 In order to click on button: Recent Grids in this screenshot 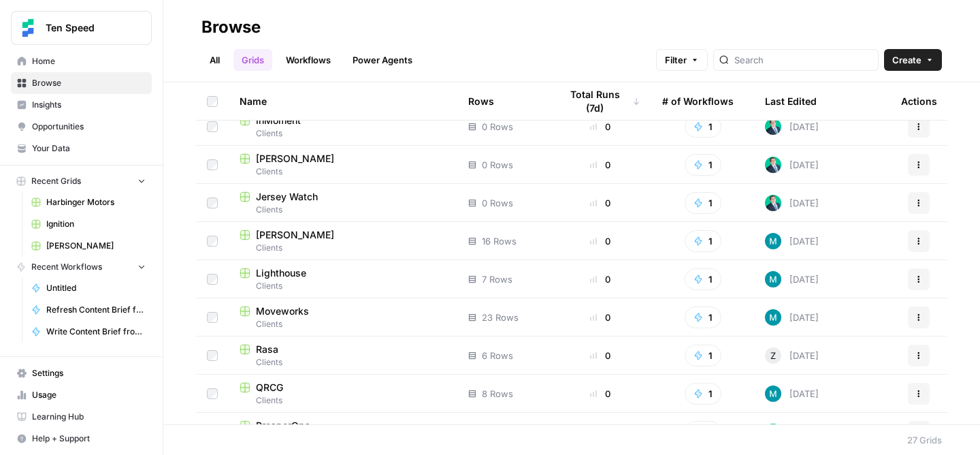, I will do `click(81, 181)`.